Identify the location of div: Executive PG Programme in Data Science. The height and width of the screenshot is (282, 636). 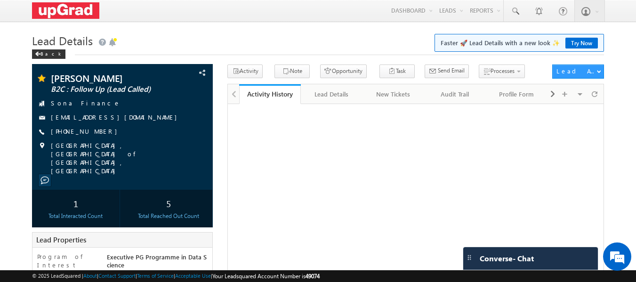
(159, 263).